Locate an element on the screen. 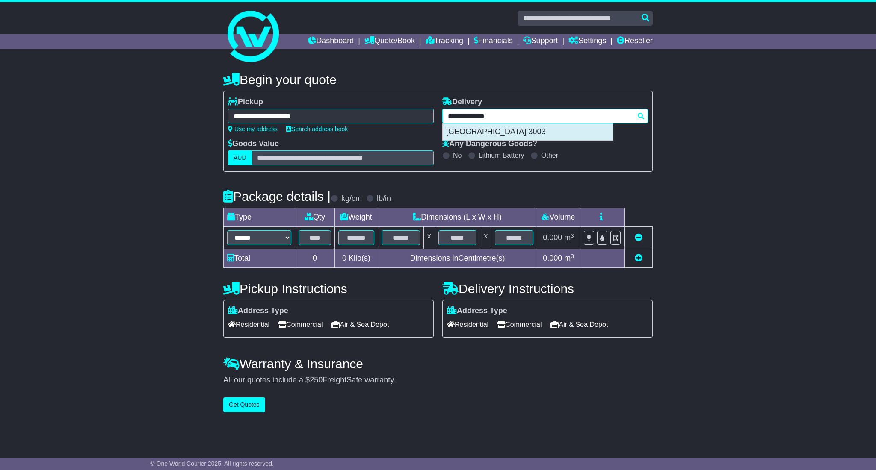 The height and width of the screenshot is (470, 876). td: Weight is located at coordinates (356, 218).